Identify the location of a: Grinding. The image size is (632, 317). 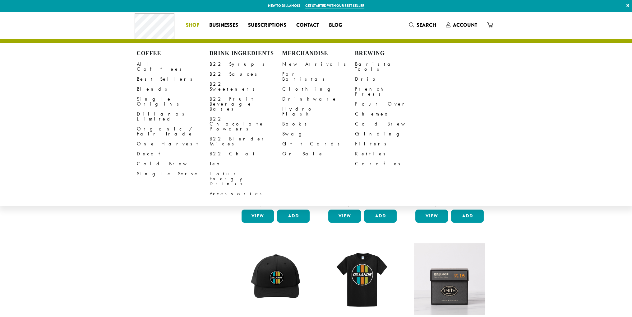
(392, 134).